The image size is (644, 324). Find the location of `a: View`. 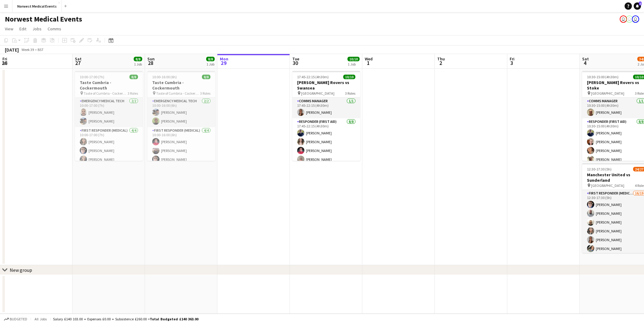

a: View is located at coordinates (9, 29).